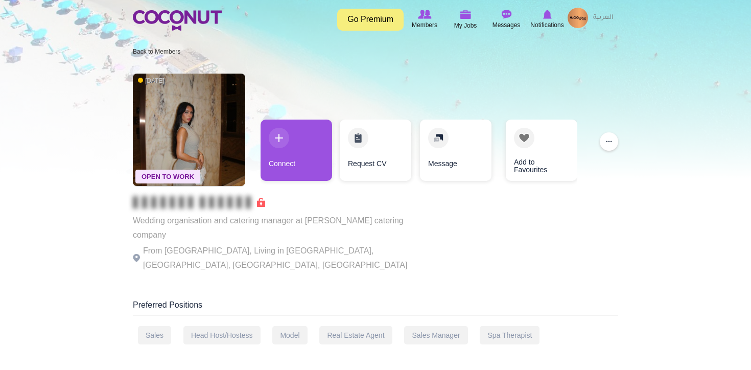 This screenshot has height=370, width=751. I want to click on span: Open To Work, so click(168, 176).